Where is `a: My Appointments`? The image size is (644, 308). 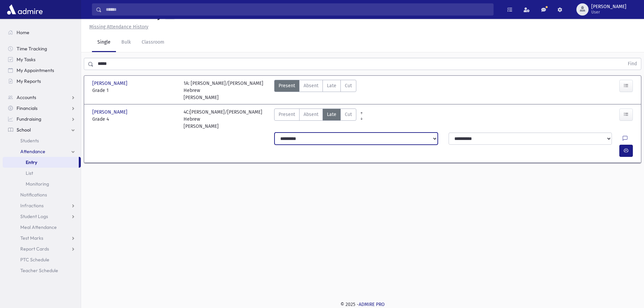 a: My Appointments is located at coordinates (42, 70).